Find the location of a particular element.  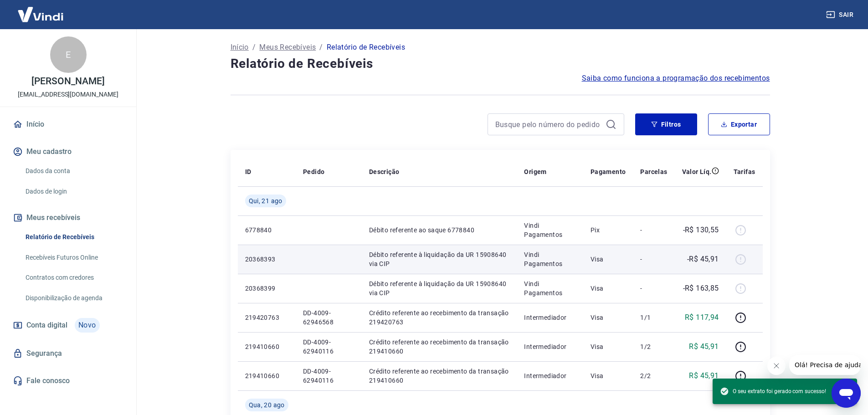

p: 20368393 is located at coordinates (267, 259).